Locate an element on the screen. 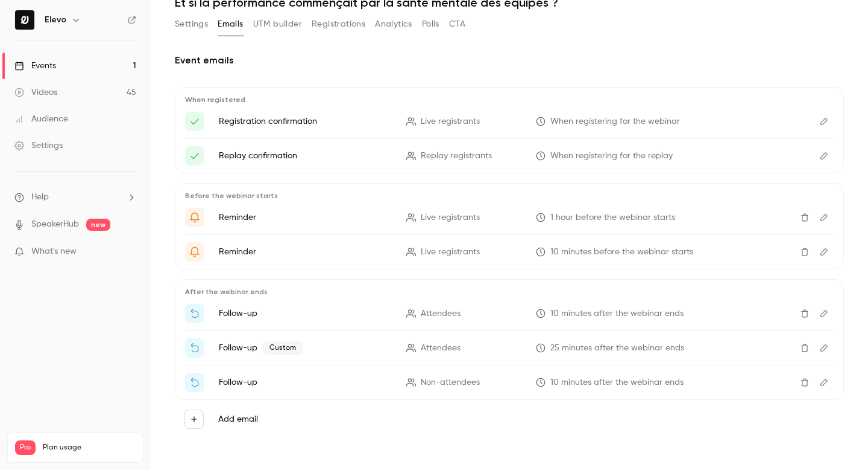  p: Before the webinar starts is located at coordinates (510, 196).